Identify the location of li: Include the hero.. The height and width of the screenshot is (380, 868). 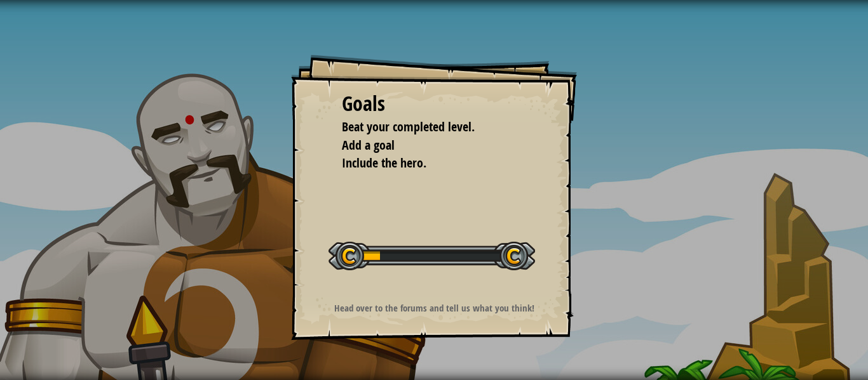
(425, 163).